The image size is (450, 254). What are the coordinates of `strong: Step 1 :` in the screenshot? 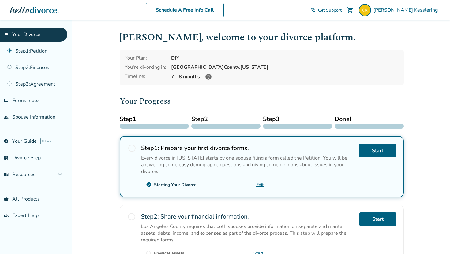 It's located at (150, 148).